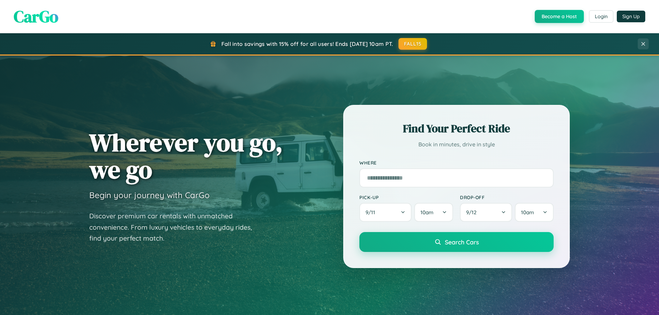 The image size is (659, 315). I want to click on h2: Find Your Perfect Ride, so click(456, 129).